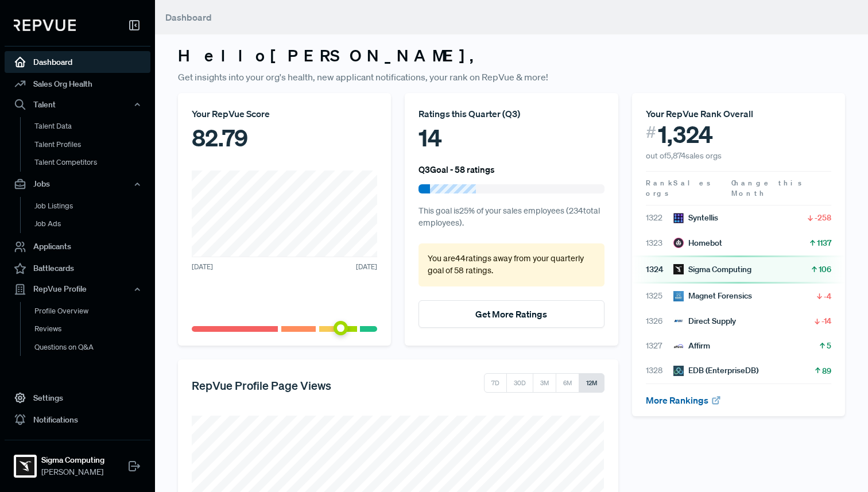  What do you see at coordinates (660, 243) in the screenshot?
I see `span: 1323` at bounding box center [660, 243].